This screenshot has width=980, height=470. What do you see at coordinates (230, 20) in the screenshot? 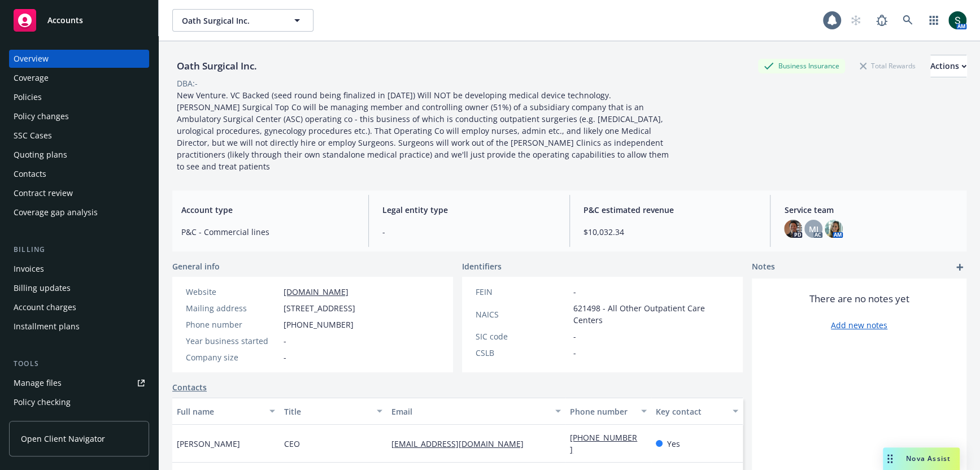
I see `span: Oath Surgical Inc.` at bounding box center [230, 20].